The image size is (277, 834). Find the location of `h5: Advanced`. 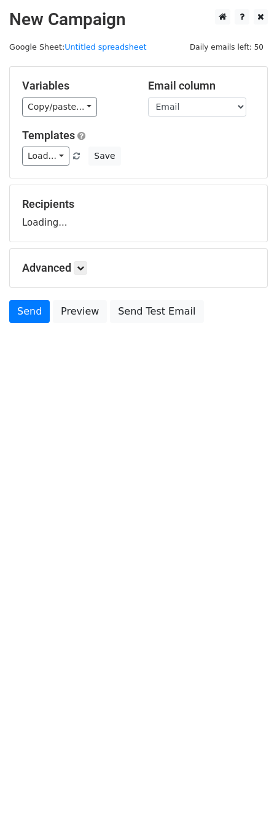

h5: Advanced is located at coordinates (138, 268).